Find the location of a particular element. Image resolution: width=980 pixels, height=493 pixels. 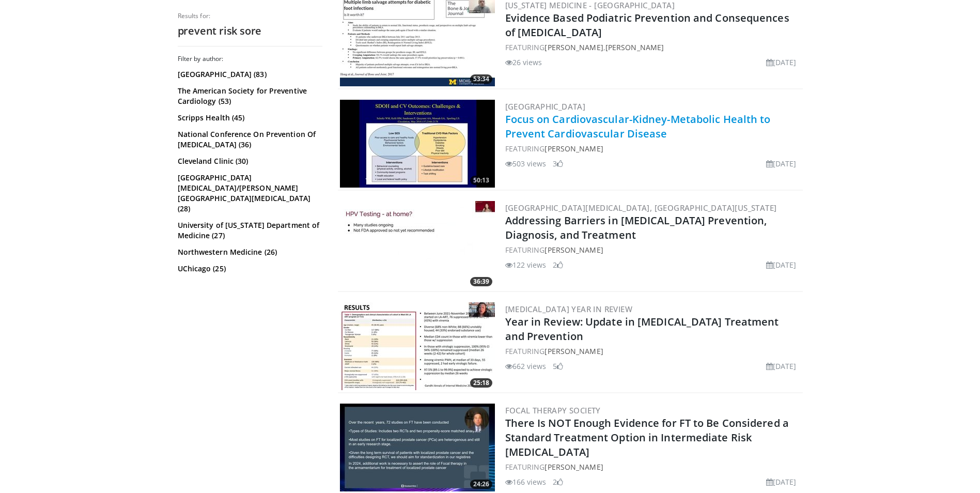

img: 1c996f3f-728b-41fe-b0ed-8ccaa357e476.300x170_q85_crop-smart_upscale.jpg is located at coordinates (418, 245).